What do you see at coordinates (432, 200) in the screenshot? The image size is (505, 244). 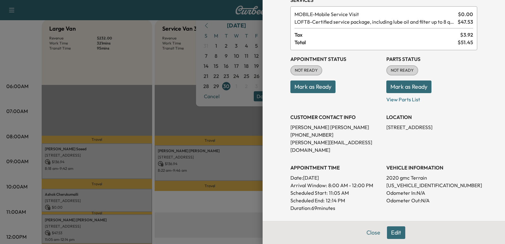 I see `p: Odometer Out: N/A` at bounding box center [432, 200].